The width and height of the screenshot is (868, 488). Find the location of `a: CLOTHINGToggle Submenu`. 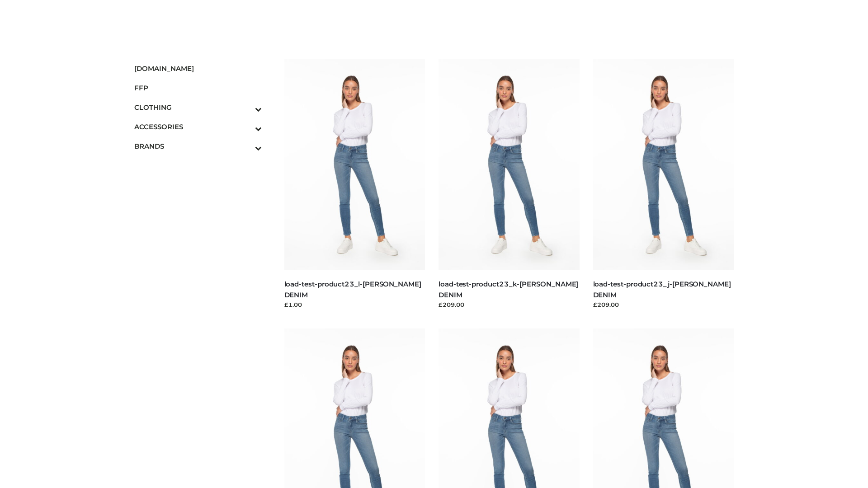

a: CLOTHINGToggle Submenu is located at coordinates (198, 107).